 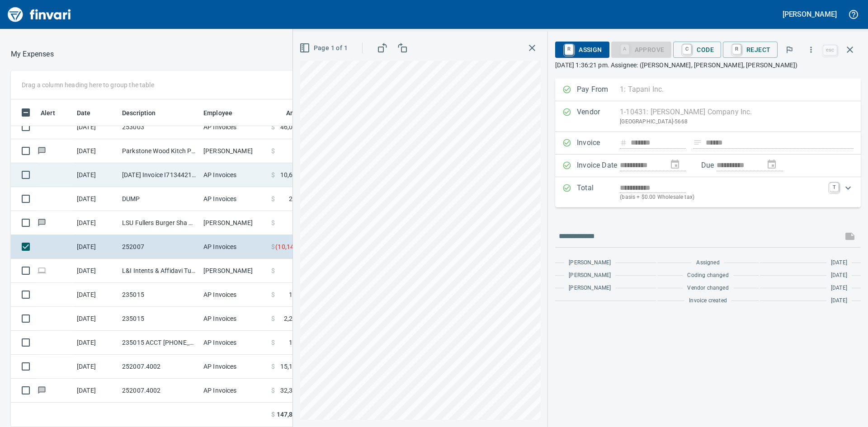 I want to click on span: Page 1 of 1, so click(x=324, y=48).